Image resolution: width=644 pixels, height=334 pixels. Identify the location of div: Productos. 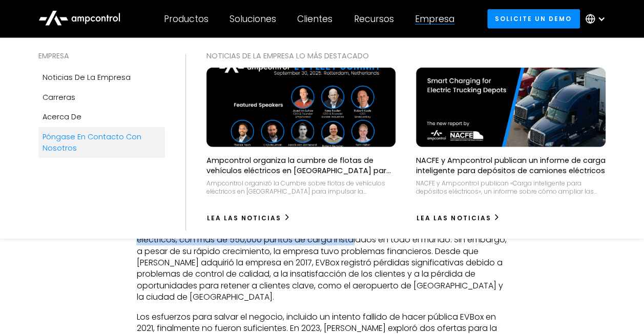
(186, 19).